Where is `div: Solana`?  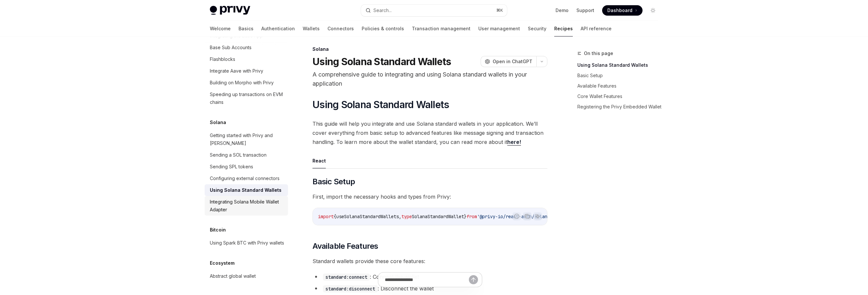 div: Solana is located at coordinates (430, 49).